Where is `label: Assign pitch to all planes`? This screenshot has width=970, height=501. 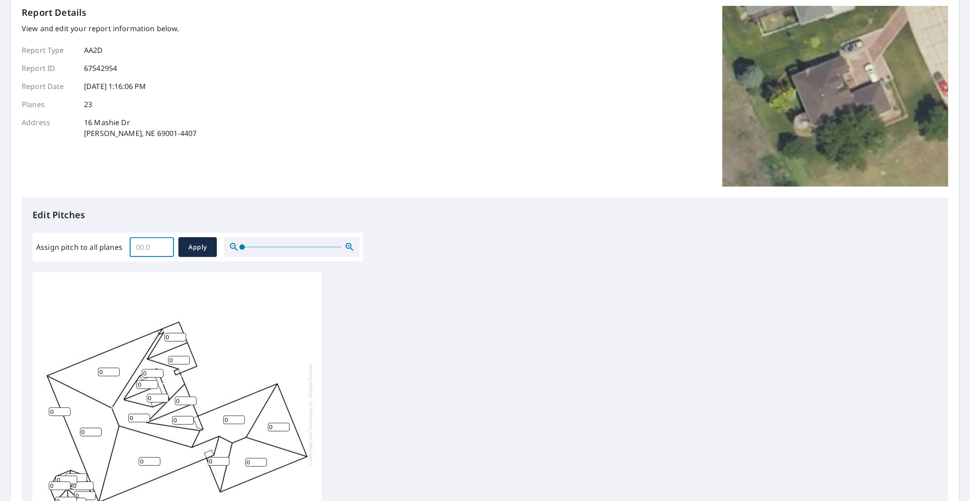
label: Assign pitch to all planes is located at coordinates (79, 247).